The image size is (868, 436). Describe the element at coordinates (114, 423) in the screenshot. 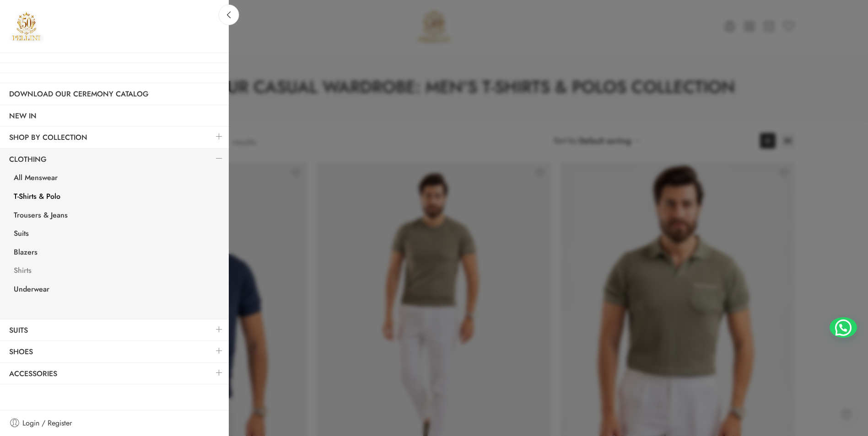

I see `a: Login / Register` at that location.